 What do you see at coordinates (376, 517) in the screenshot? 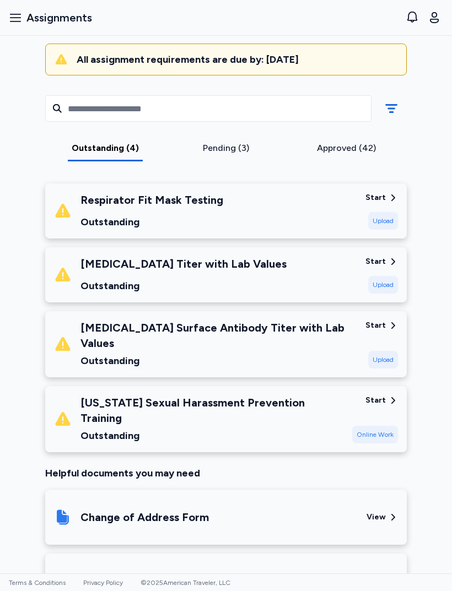
I see `div: View` at bounding box center [376, 517].